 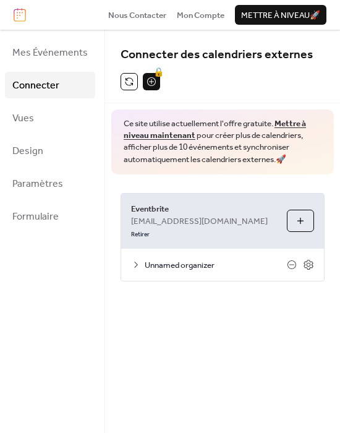 I want to click on a: Mes Événements, so click(x=50, y=52).